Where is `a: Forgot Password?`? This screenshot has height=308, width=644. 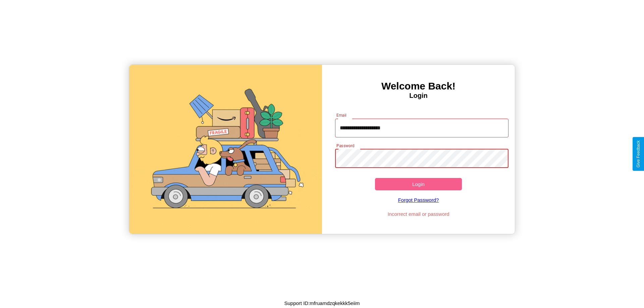 a: Forgot Password? is located at coordinates (418, 200).